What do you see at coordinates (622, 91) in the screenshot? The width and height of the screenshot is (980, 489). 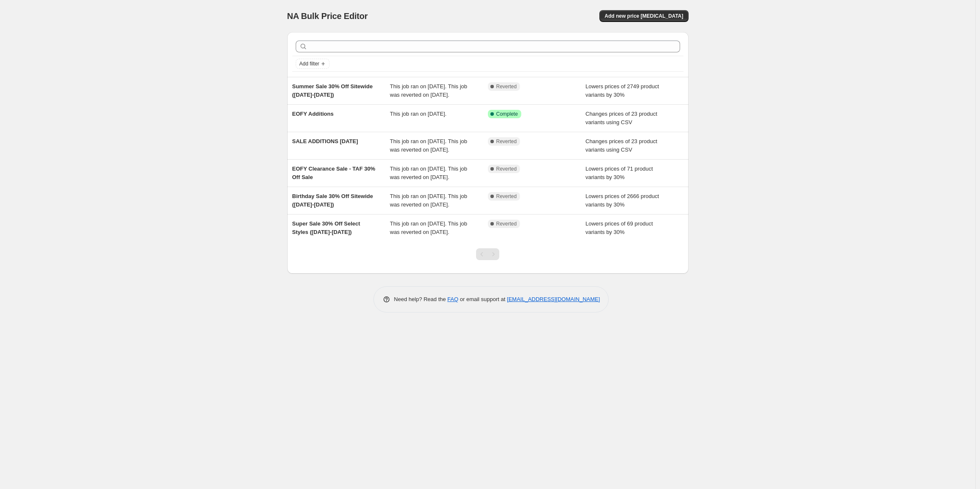 I see `span: Lowers prices of 2749 product variants by 30%` at bounding box center [622, 91].